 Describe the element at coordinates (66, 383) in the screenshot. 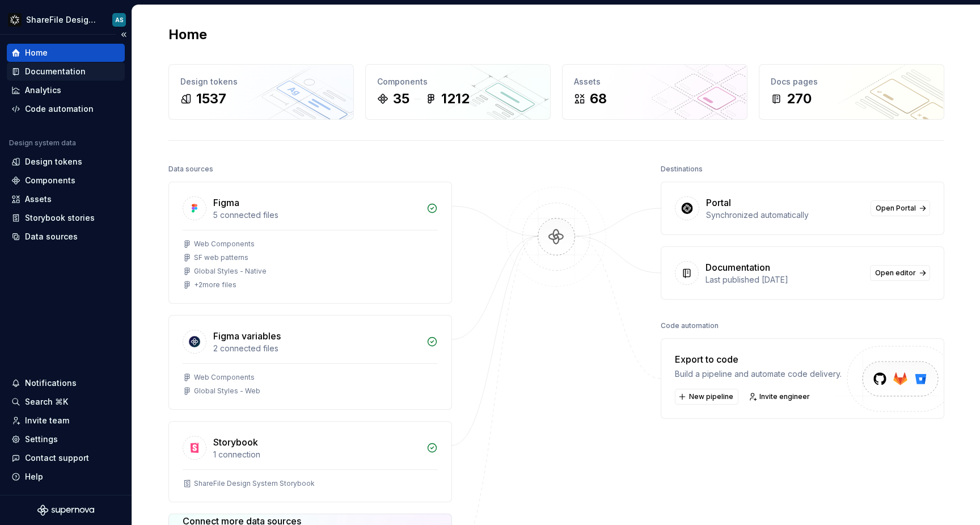

I see `button: Notifications` at that location.